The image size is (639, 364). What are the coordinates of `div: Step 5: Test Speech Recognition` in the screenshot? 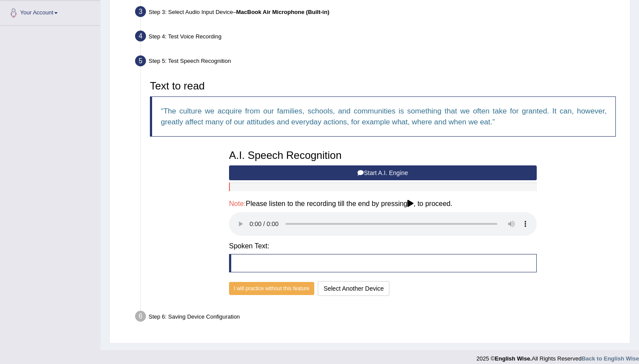 It's located at (378, 62).